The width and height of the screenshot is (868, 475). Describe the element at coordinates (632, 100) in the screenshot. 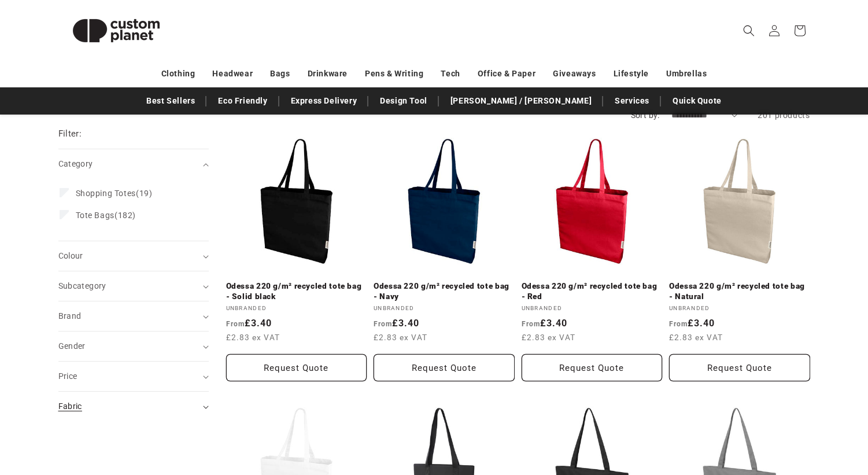

I see `a: Services` at that location.